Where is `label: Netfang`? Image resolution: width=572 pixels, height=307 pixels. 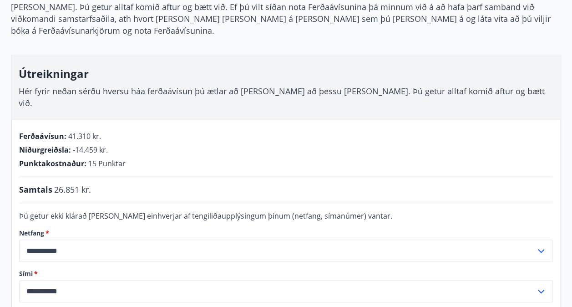
label: Netfang is located at coordinates (286, 233).